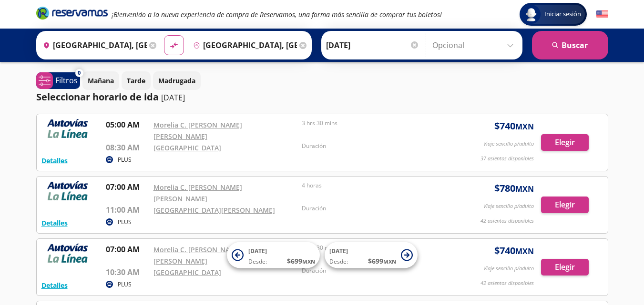 Image resolution: width=644 pixels, height=305 pixels. What do you see at coordinates (276, 15) in the screenshot?
I see `em: ¡Bienvenido a la nueva experiencia de compra de Reservamos, una forma más sencilla de comprar tus...` at bounding box center [276, 15].